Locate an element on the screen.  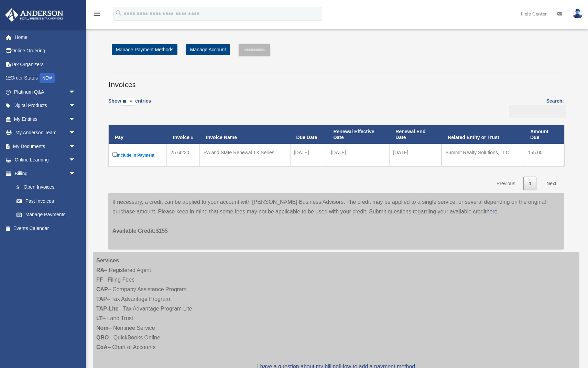
a: Manage Payment Methods is located at coordinates (144, 49).